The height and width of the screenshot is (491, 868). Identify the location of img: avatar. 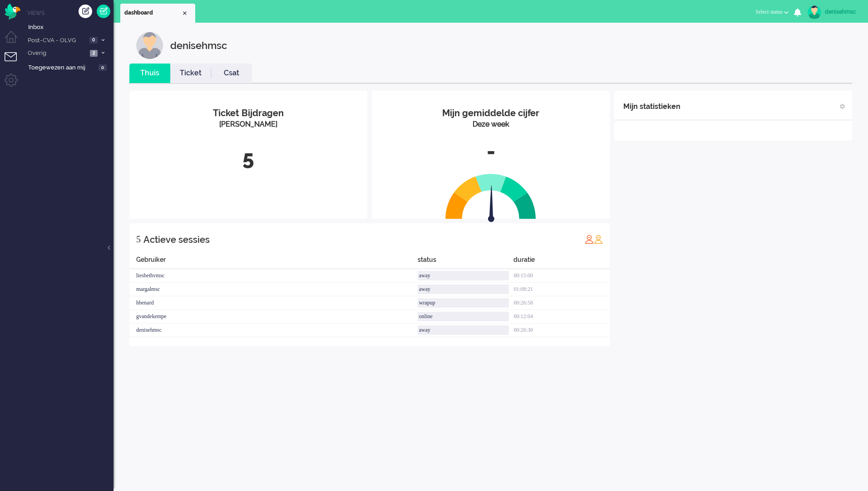
(814, 13).